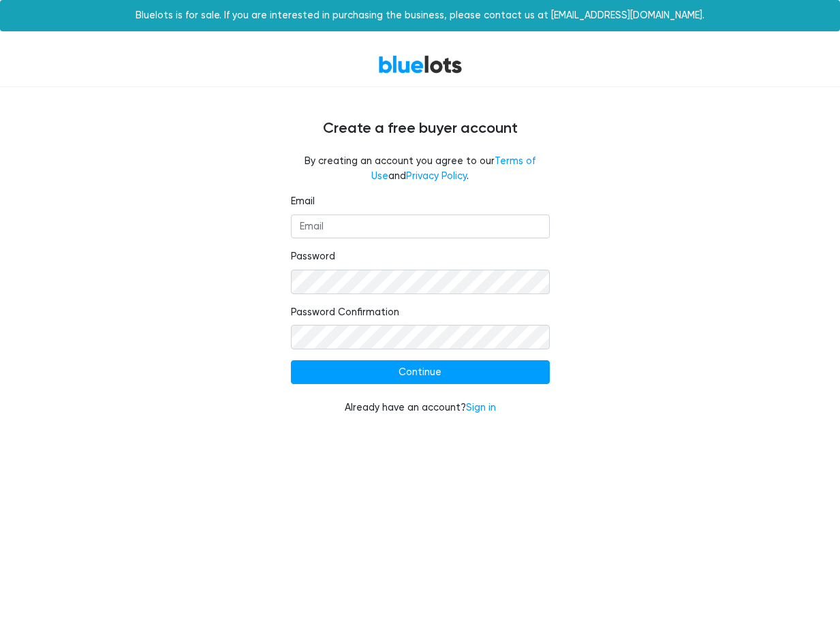  Describe the element at coordinates (420, 227) in the screenshot. I see `input: Email` at that location.